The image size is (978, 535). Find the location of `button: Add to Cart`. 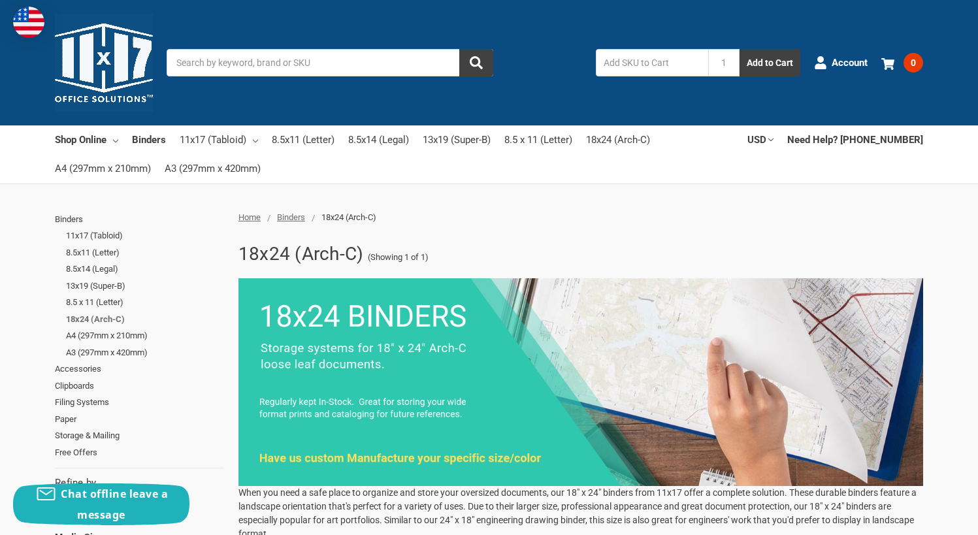

button: Add to Cart is located at coordinates (769, 63).